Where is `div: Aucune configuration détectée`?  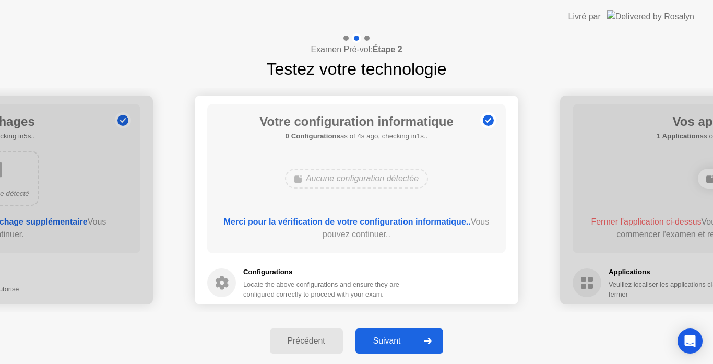
div: Aucune configuration détectée is located at coordinates (356, 178).